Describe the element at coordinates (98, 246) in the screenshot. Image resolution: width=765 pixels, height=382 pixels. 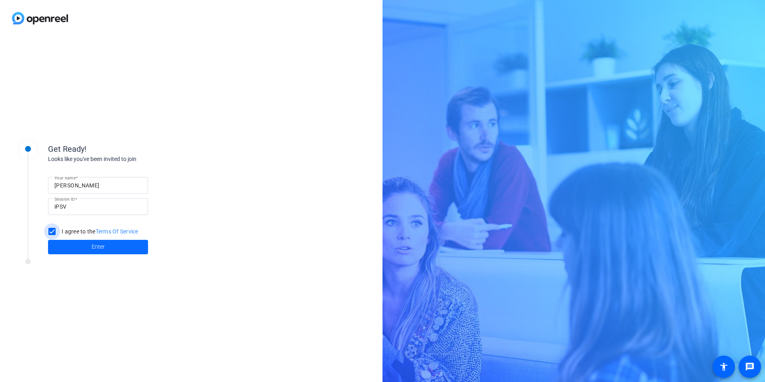
I see `span: Enter` at that location.